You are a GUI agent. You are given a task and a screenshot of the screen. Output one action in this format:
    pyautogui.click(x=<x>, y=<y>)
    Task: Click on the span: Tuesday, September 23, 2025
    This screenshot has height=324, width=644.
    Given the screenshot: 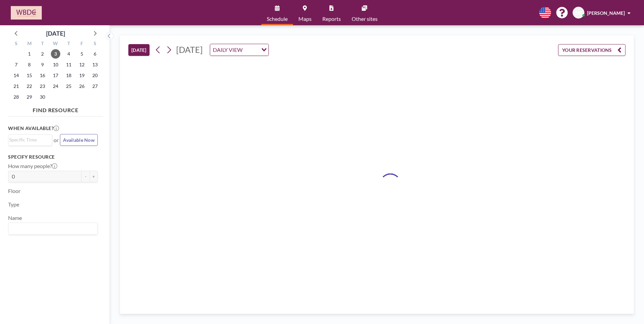 What is the action you would take?
    pyautogui.click(x=43, y=86)
    